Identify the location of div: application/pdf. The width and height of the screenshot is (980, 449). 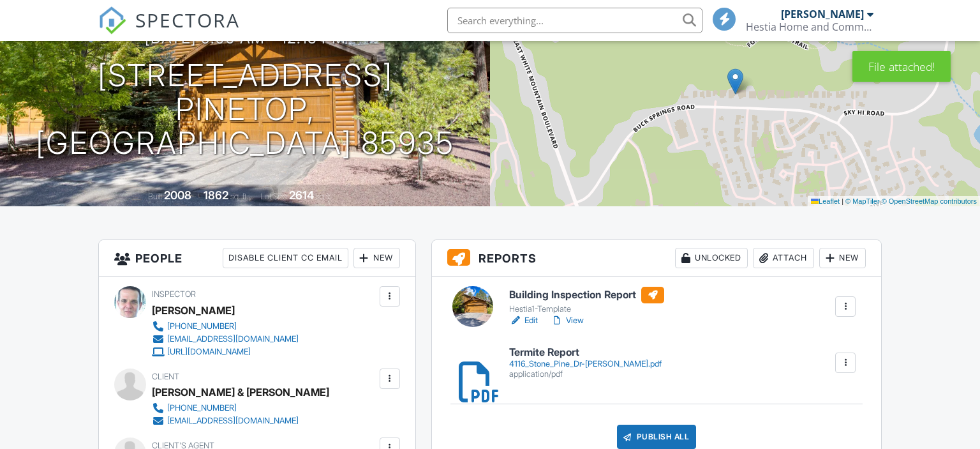
(585, 374).